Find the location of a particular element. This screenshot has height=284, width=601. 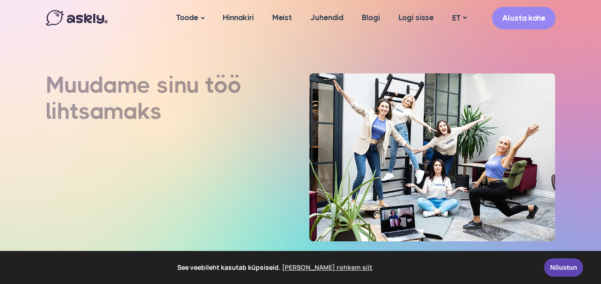

a: ET is located at coordinates (459, 18).